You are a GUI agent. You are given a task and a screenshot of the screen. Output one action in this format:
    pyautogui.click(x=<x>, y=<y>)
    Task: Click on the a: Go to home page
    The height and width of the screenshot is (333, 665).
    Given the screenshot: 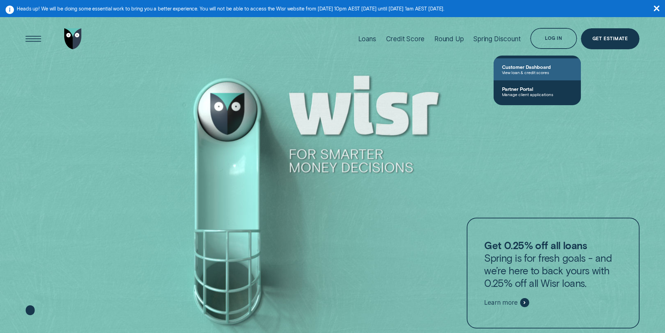 What is the action you would take?
    pyautogui.click(x=73, y=38)
    